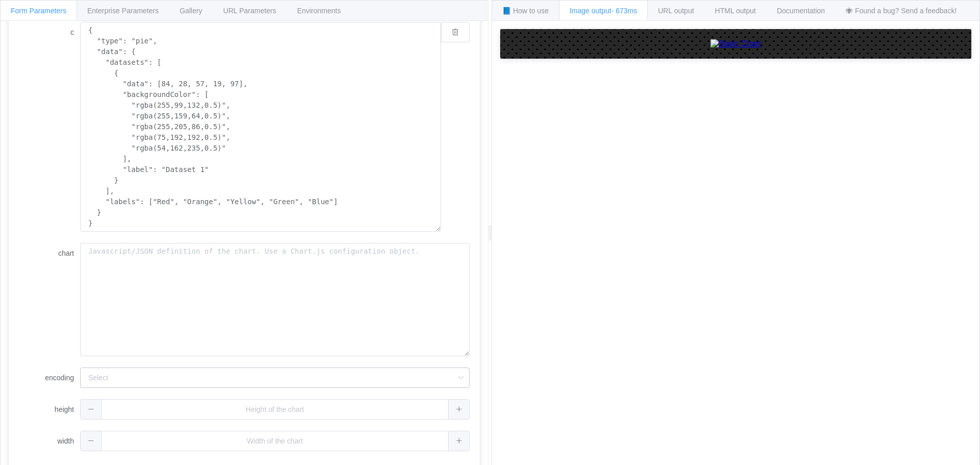  Describe the element at coordinates (38, 11) in the screenshot. I see `span: Form Parameters` at that location.